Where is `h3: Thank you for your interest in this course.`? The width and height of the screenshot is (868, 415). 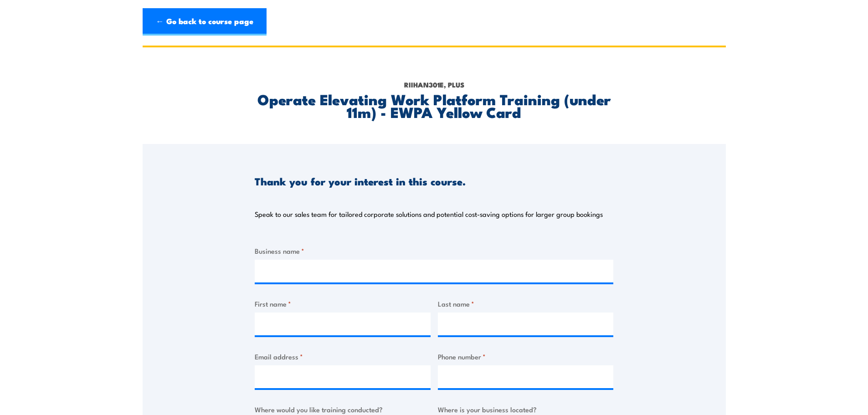 h3: Thank you for your interest in this course. is located at coordinates (360, 181).